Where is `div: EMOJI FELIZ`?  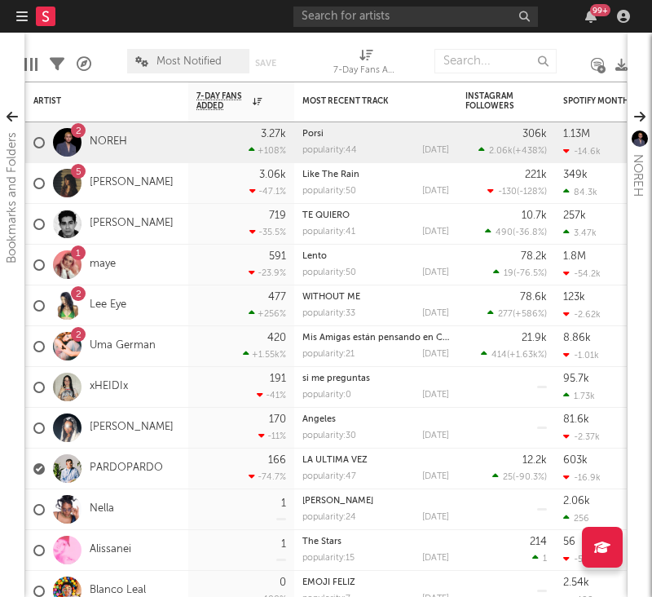
div: EMOJI FELIZ is located at coordinates (376, 582).